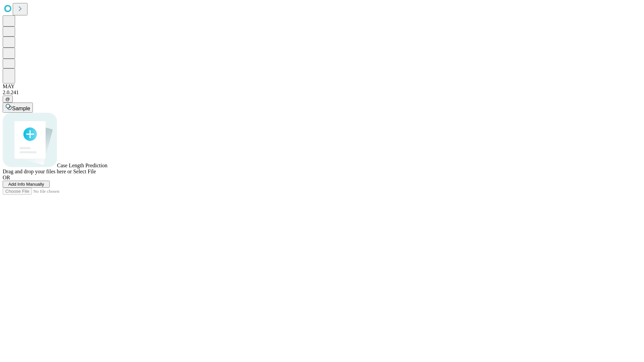  I want to click on div: MAY, so click(322, 86).